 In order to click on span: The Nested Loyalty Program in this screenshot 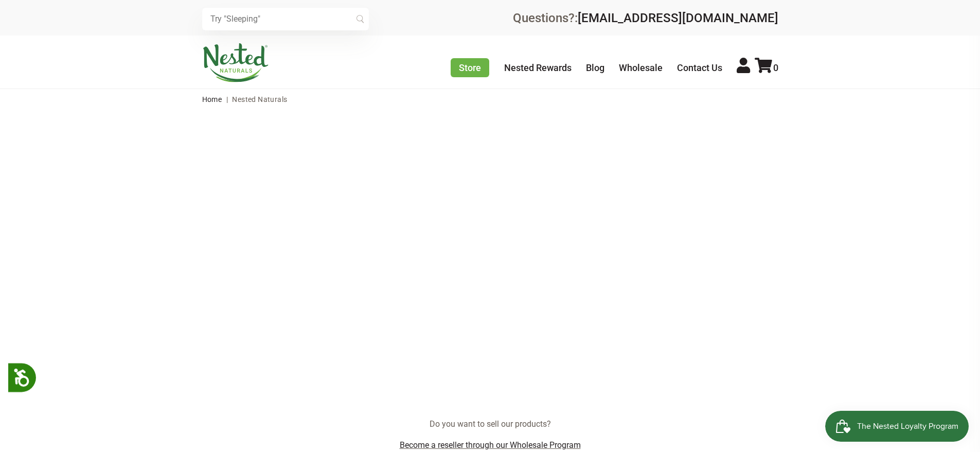, I will do `click(82, 16)`.